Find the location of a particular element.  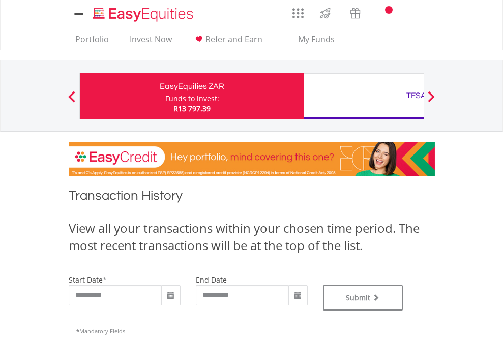

div: EasyEquities ZAR is located at coordinates (192, 86).